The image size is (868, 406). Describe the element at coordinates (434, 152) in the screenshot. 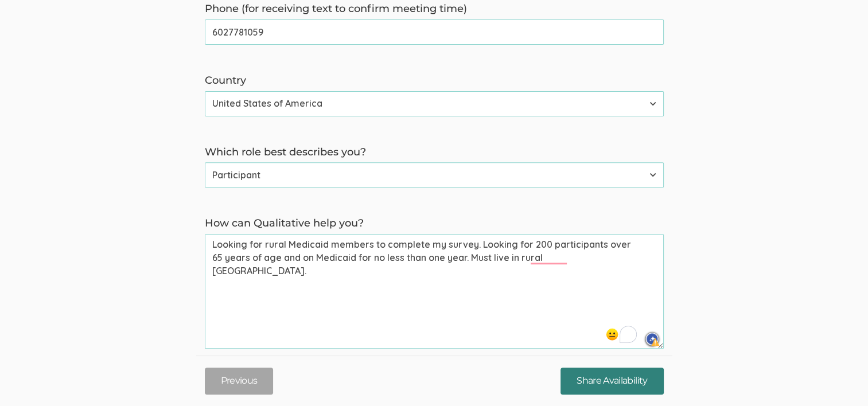

I see `label: Which role best describes you?` at that location.